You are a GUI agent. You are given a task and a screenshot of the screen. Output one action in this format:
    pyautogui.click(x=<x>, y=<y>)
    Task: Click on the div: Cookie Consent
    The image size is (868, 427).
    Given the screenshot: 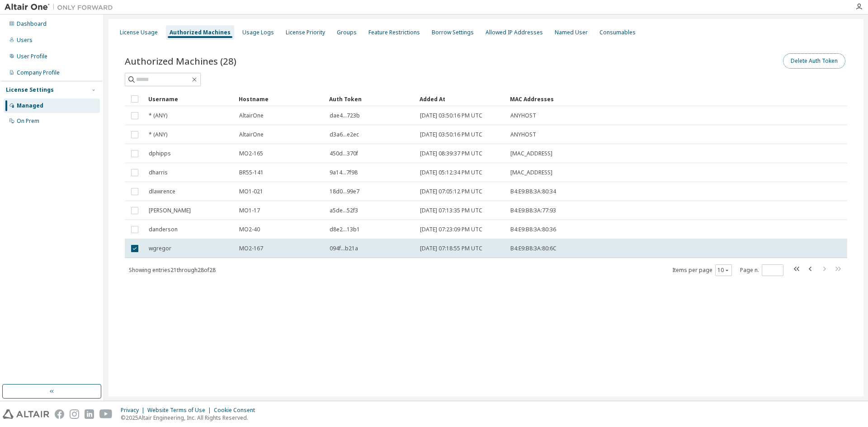 What is the action you would take?
    pyautogui.click(x=237, y=410)
    